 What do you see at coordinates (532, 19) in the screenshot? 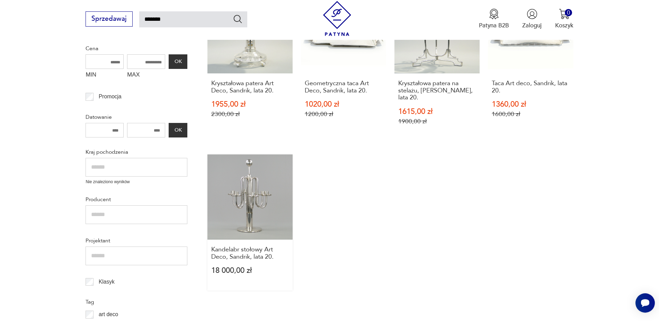
I see `button: Zaloguj` at bounding box center [532, 19].